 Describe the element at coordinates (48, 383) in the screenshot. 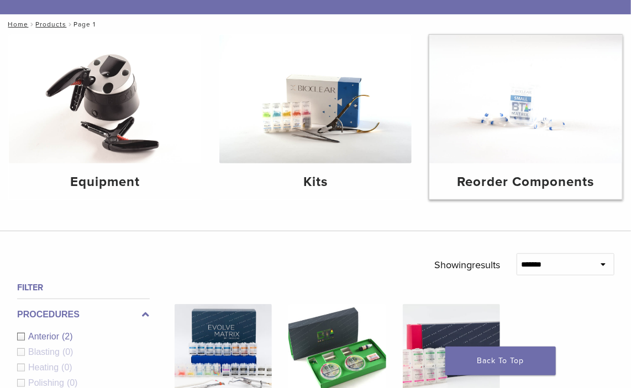

I see `span: Polishing` at that location.